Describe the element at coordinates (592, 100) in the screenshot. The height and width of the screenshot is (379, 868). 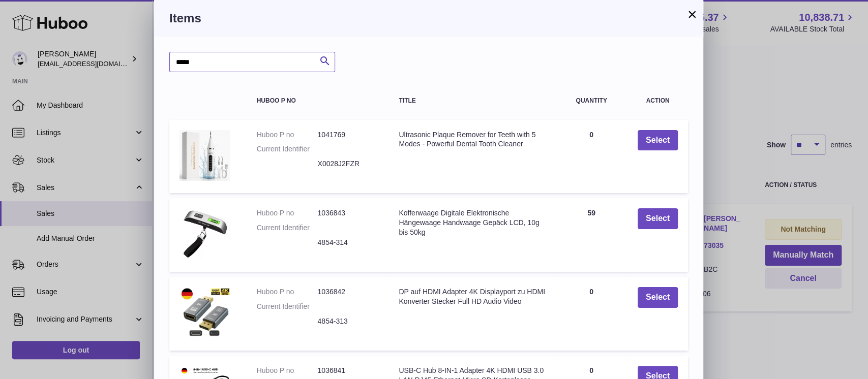
I see `th: Quantity` at that location.